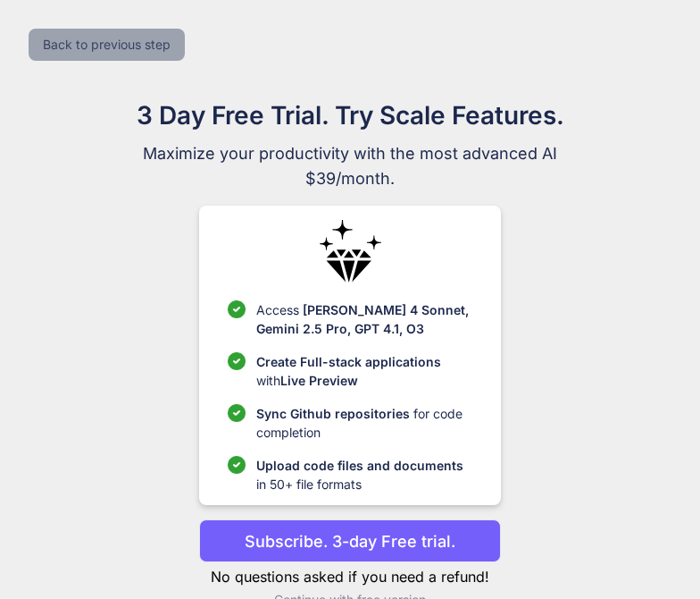 The image size is (700, 599). Describe the element at coordinates (349, 362) in the screenshot. I see `span: Create Full-stack applications` at that location.